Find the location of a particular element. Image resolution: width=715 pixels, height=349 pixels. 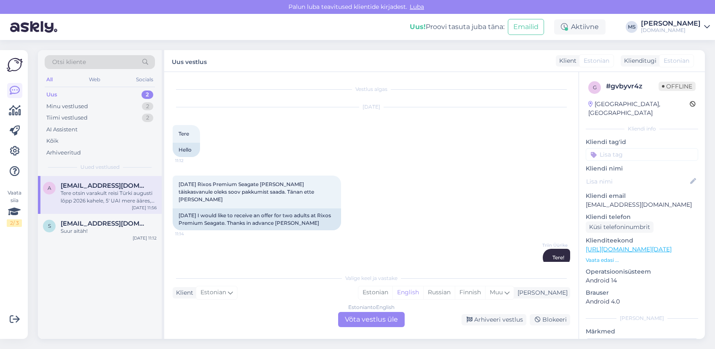

p: Märkmed is located at coordinates (642, 331).